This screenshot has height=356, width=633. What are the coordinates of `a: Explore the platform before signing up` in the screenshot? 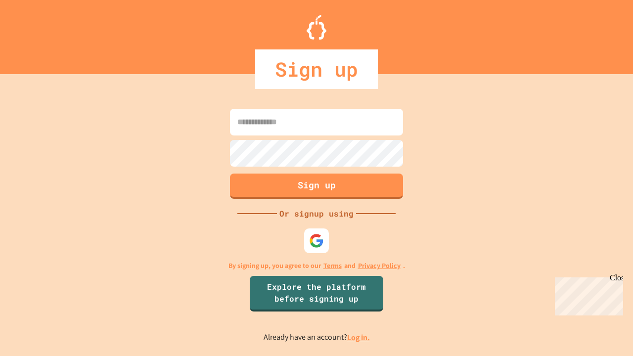 It's located at (316, 294).